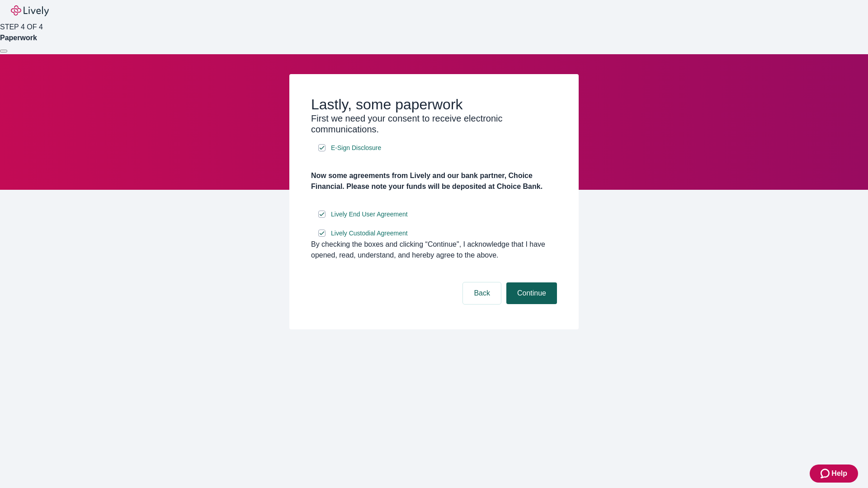 The image size is (868, 488). Describe the element at coordinates (834, 473) in the screenshot. I see `button: Zendesk support iconHelp` at that location.